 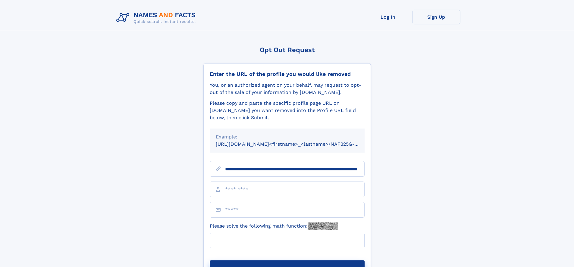 I want to click on div: Opt Out Request, so click(x=287, y=50).